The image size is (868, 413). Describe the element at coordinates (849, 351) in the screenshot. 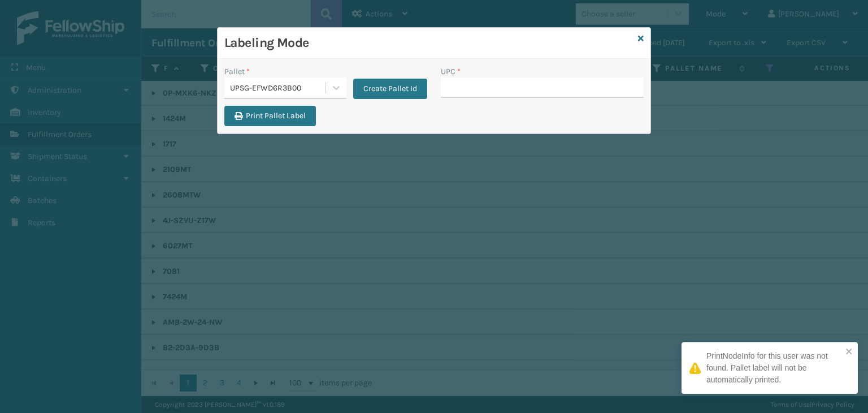

I see `button: close` at that location.